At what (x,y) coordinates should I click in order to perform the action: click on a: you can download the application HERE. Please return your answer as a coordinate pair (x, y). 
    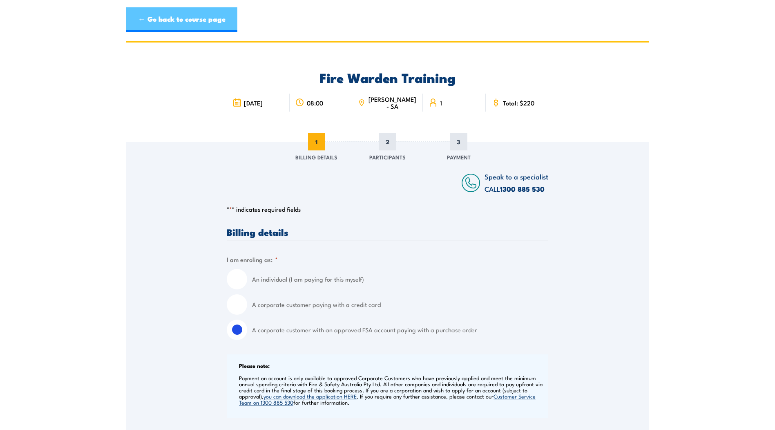
    Looking at the image, I should click on (310, 396).